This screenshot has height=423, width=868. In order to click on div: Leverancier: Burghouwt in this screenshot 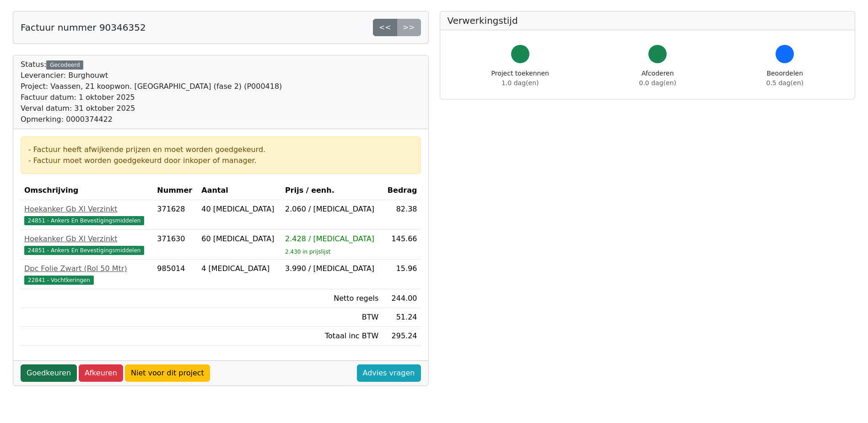, I will do `click(151, 75)`.